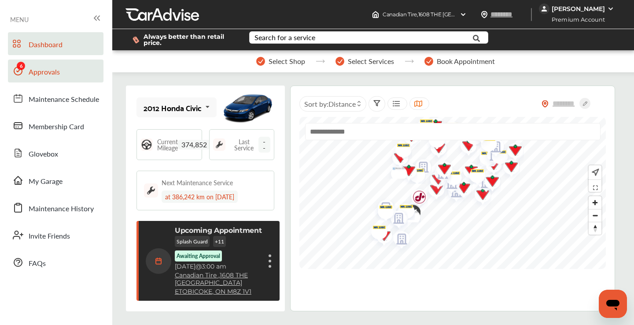 This screenshot has height=325, width=634. I want to click on span: Last Service, so click(244, 144).